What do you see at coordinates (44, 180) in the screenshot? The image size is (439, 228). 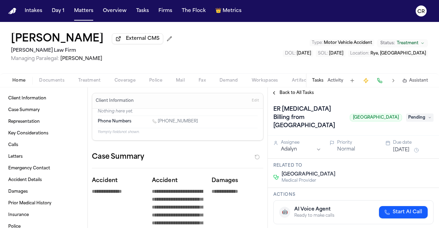 I see `a: Accident Details` at bounding box center [44, 180].